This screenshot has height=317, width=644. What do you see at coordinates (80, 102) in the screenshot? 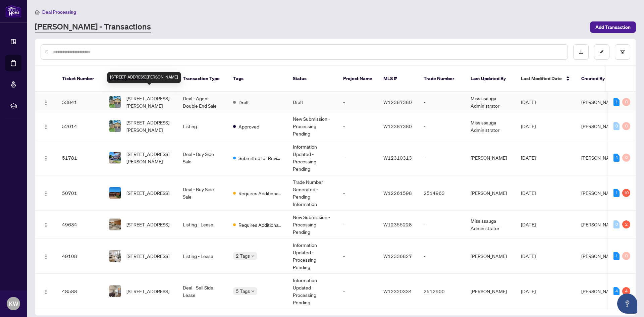
I see `td: 53841` at bounding box center [80, 102].